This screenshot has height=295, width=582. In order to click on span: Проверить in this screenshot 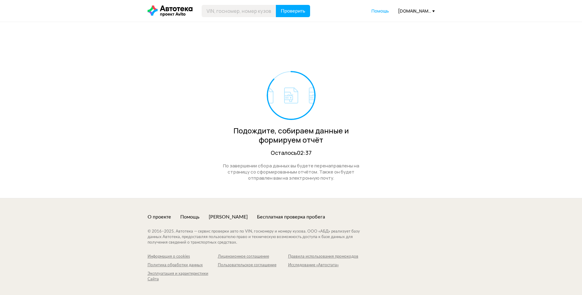, I will do `click(293, 11)`.